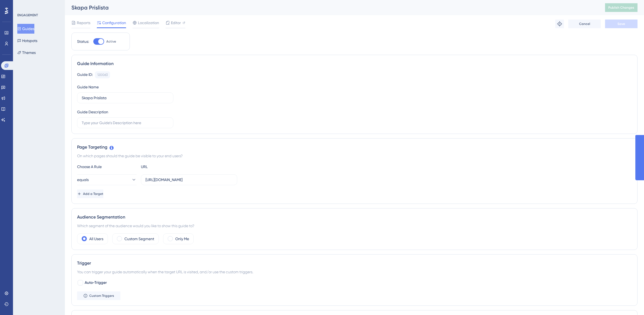 The width and height of the screenshot is (644, 315). Describe the element at coordinates (96, 282) in the screenshot. I see `span: Auto-Trigger` at that location.